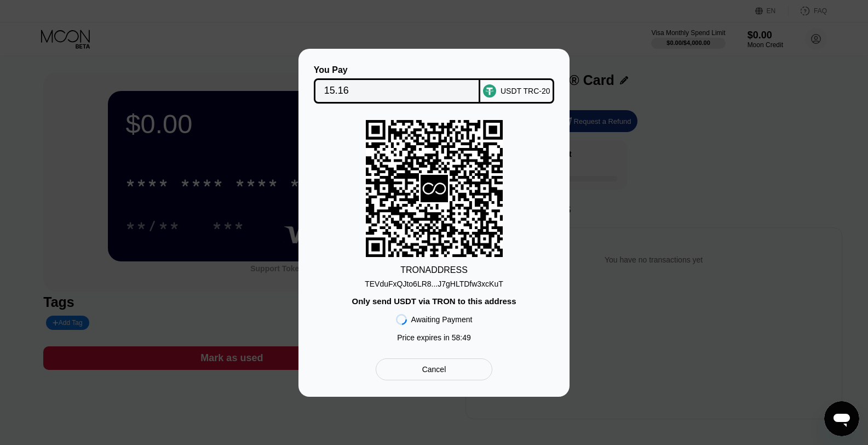  I want to click on div: USDT TRC-20, so click(525, 91).